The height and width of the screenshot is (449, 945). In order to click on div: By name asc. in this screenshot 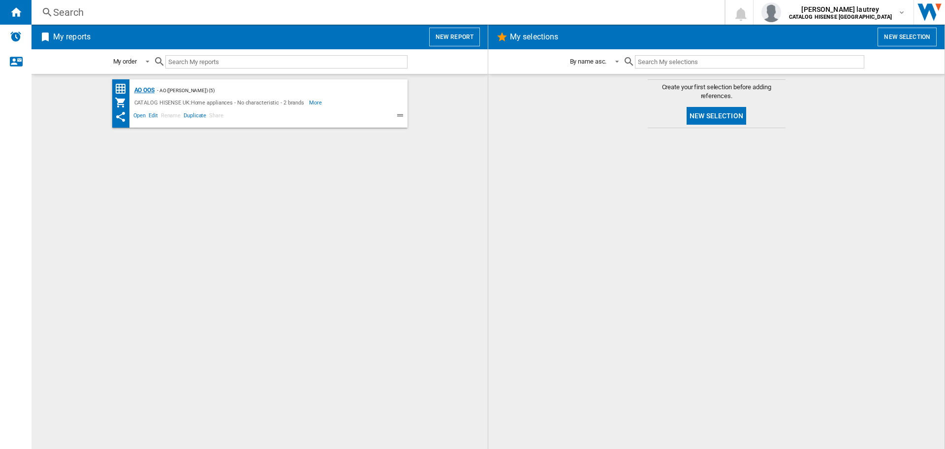, I will do `click(588, 61)`.